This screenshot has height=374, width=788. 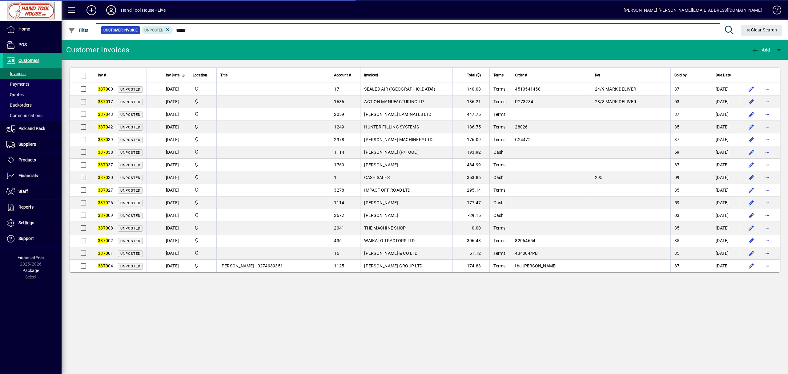 I want to click on span: Reports, so click(x=26, y=207).